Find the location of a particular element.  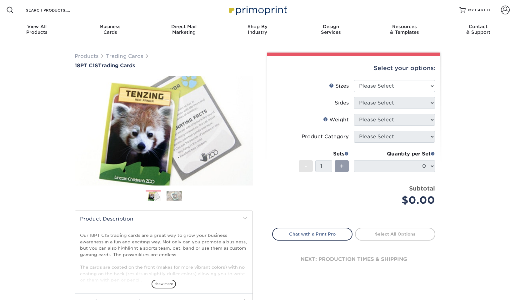

a: Products is located at coordinates (87, 56).